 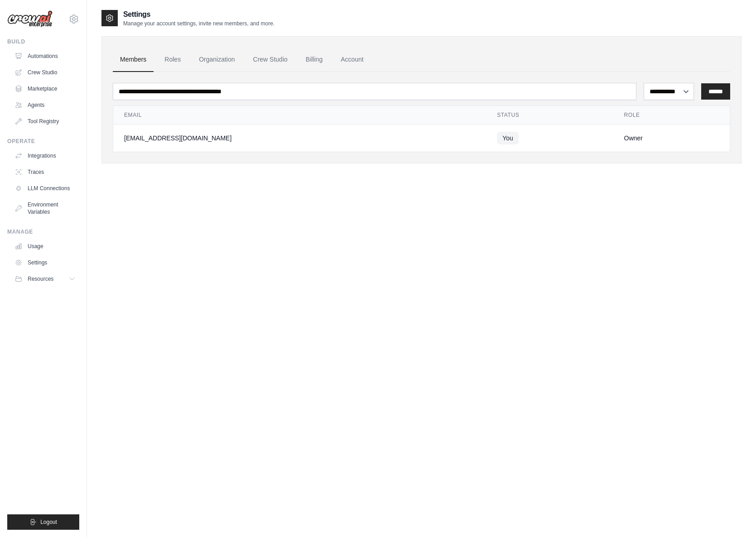 What do you see at coordinates (43, 232) in the screenshot?
I see `div: Manage` at bounding box center [43, 232].